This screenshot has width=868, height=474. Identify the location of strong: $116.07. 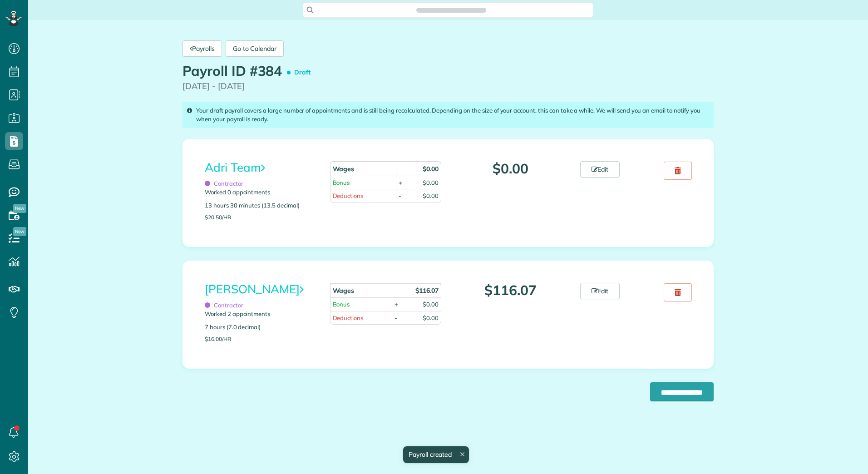
(427, 290).